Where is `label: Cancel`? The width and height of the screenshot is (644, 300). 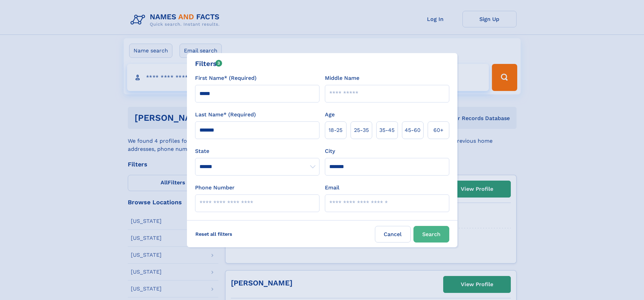
label: Cancel is located at coordinates (393, 234).